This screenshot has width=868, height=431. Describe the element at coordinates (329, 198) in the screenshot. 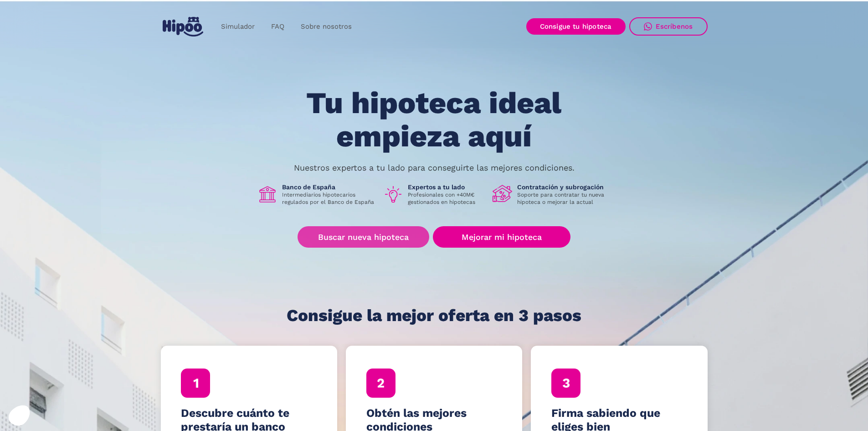

I see `p: Intermediarios hipotecarios regulados por el Banco de España` at that location.